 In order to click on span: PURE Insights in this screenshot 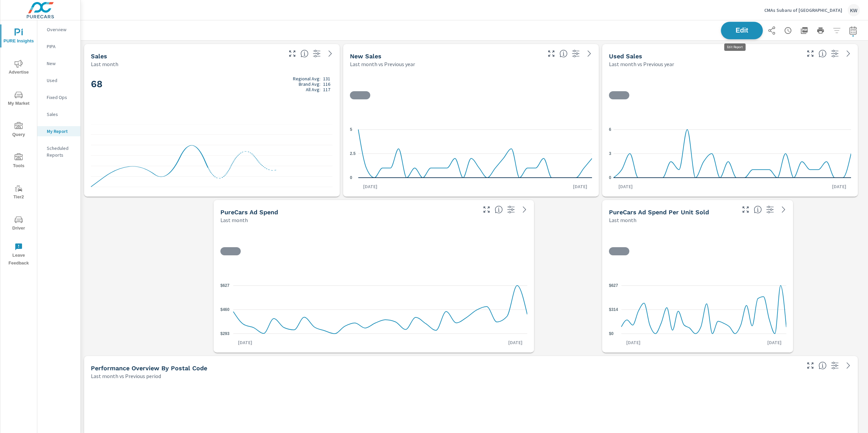, I will do `click(19, 37)`.